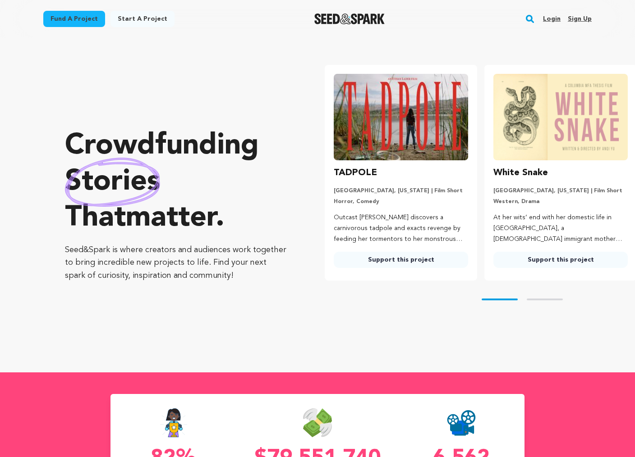 The image size is (635, 457). Describe the element at coordinates (170, 219) in the screenshot. I see `span: matter` at that location.